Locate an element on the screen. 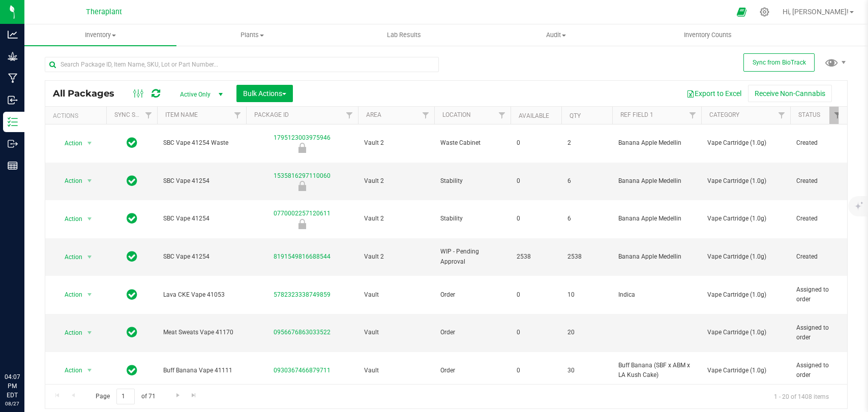 The image size is (868, 412). span: SBC Vape 41254 is located at coordinates (201, 257).